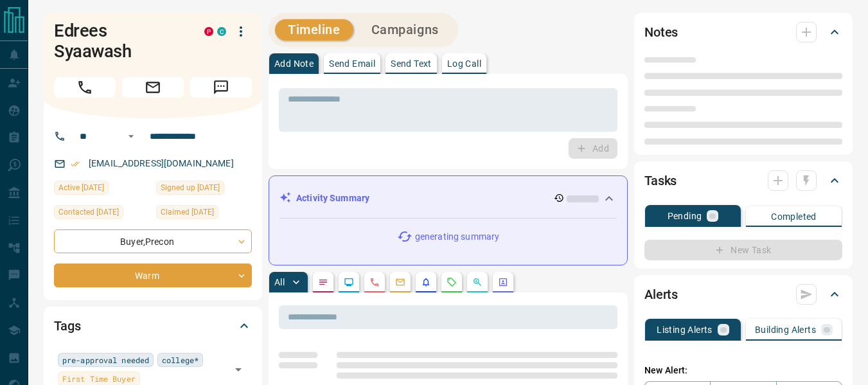 This screenshot has width=868, height=385. Describe the element at coordinates (374, 282) in the screenshot. I see `svg: Calls` at that location.